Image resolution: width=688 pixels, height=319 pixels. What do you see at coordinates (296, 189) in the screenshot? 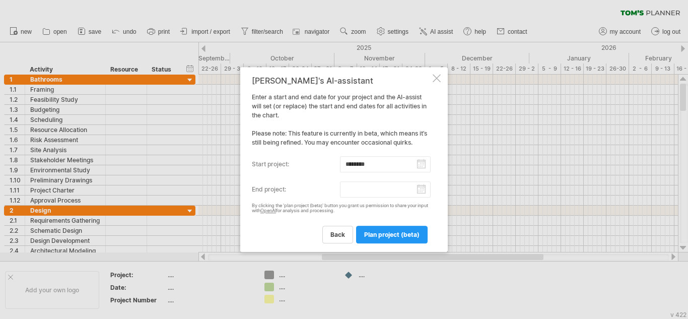
I see `label: end project:` at bounding box center [296, 189].